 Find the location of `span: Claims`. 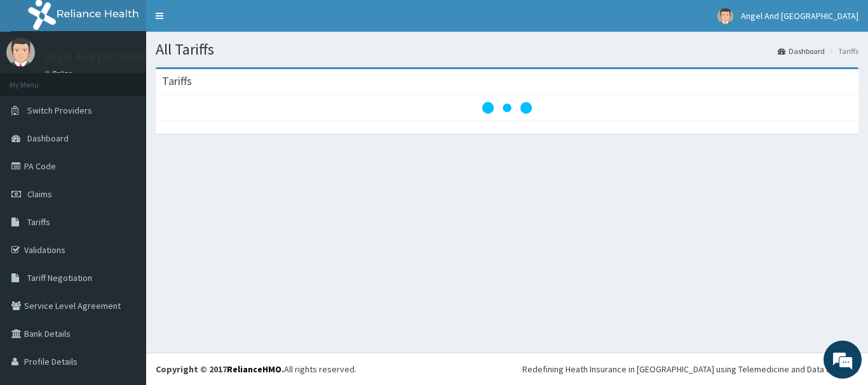

span: Claims is located at coordinates (40, 194).